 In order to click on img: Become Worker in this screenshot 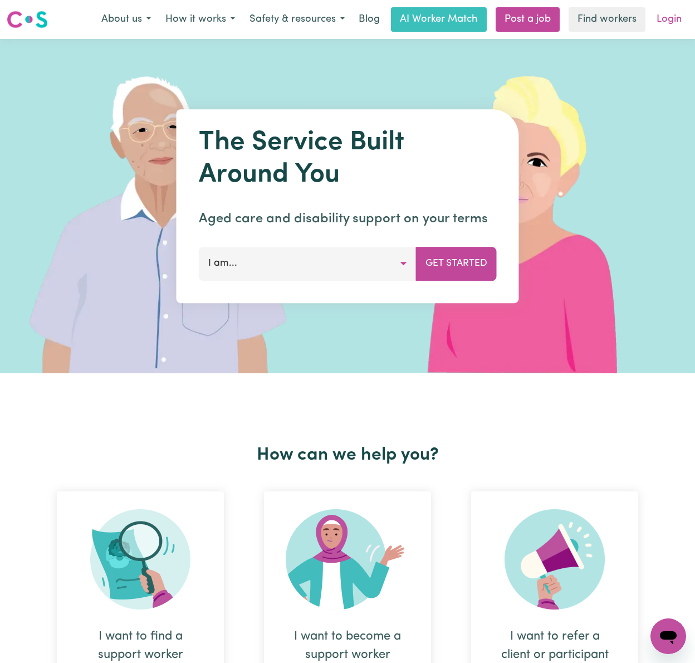, I will do `click(347, 559)`.